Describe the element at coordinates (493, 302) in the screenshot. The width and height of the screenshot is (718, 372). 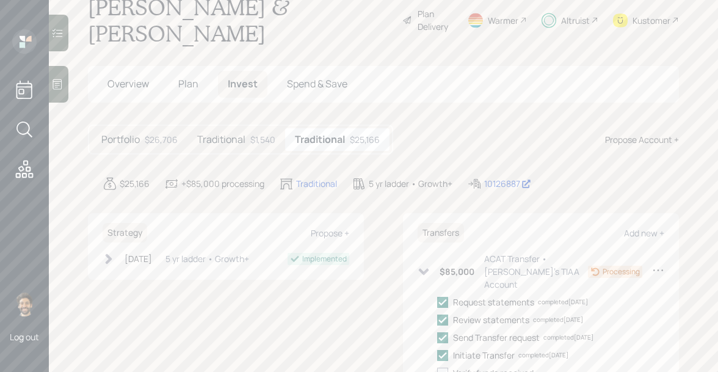
I see `div: Request statements` at that location.